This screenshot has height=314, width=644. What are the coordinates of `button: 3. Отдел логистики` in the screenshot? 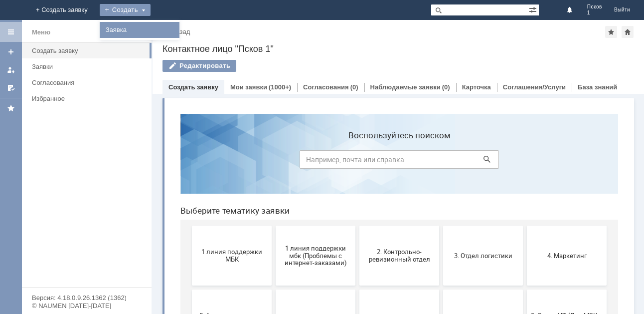 It's located at (311, 150).